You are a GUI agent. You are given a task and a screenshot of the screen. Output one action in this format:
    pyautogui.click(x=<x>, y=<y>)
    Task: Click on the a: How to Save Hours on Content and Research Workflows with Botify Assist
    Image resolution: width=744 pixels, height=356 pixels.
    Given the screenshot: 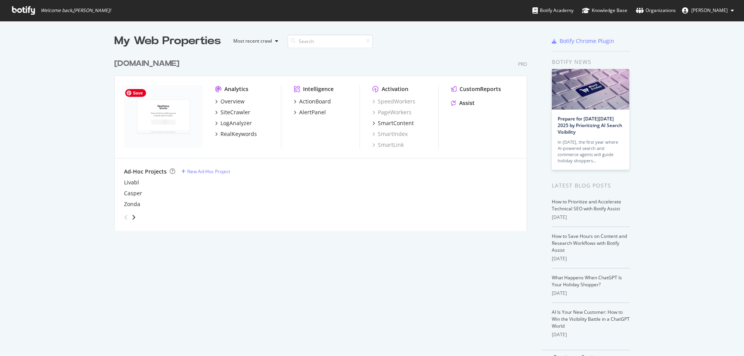 What is the action you would take?
    pyautogui.click(x=590, y=243)
    